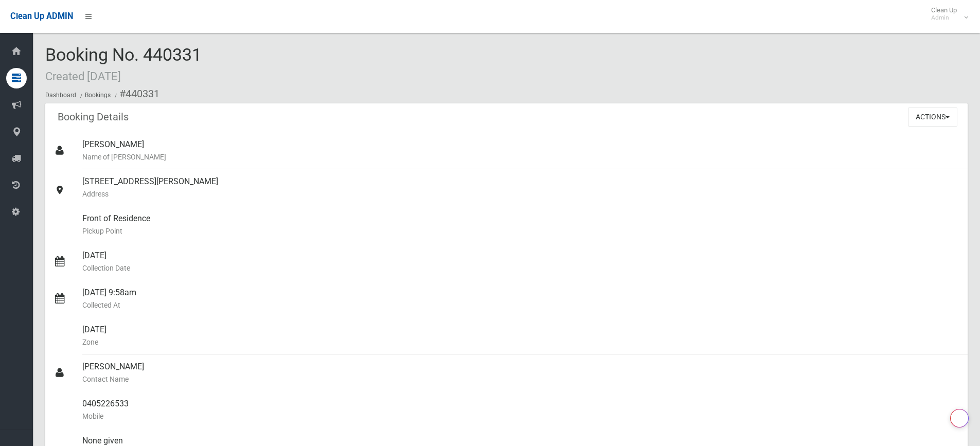  What do you see at coordinates (520, 410) in the screenshot?
I see `div: 0405226533` at bounding box center [520, 410].